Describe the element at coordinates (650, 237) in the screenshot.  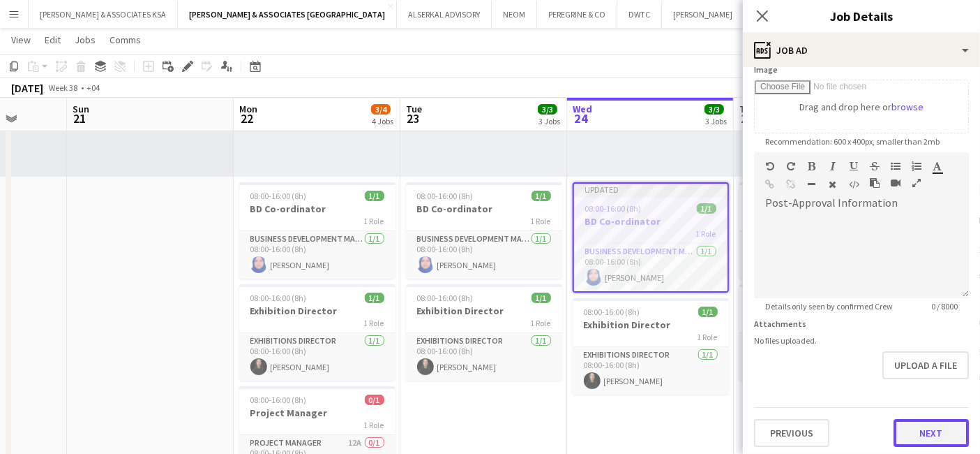
I see `app-job-card: Updated08:00-16:00 (8h)1/1BD Co-ordinator1 RoleBusiness Development Manager1/108:00-16:00 (8h)[PE...` at that location.